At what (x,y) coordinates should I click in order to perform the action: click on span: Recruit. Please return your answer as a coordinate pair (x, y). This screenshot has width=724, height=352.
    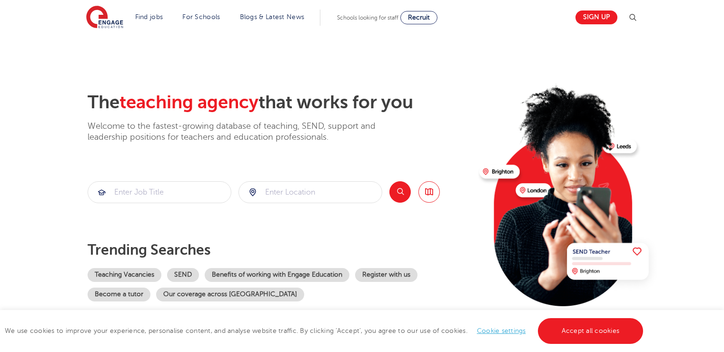
    Looking at the image, I should click on (419, 17).